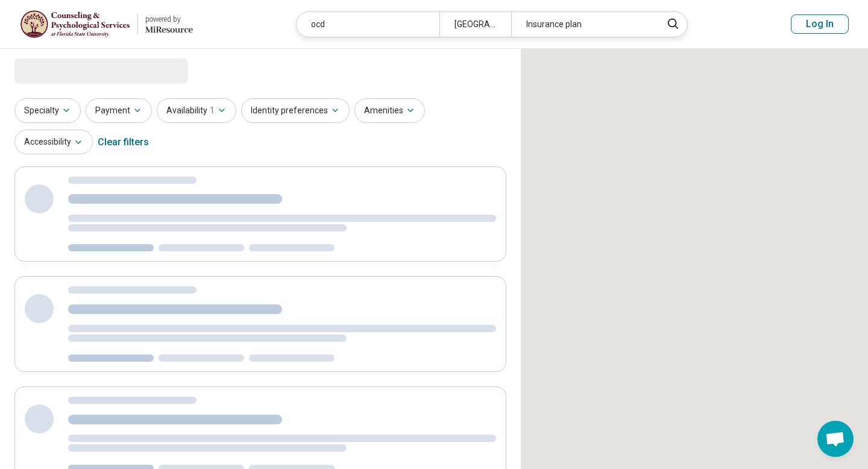 This screenshot has height=469, width=868. What do you see at coordinates (47, 111) in the screenshot?
I see `button: Specialty` at bounding box center [47, 111].